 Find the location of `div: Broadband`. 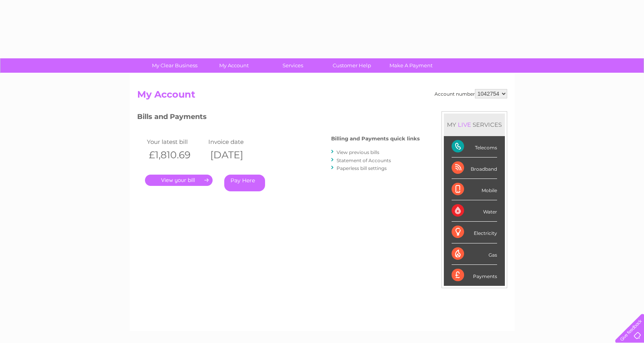

div: Broadband is located at coordinates (474, 168).